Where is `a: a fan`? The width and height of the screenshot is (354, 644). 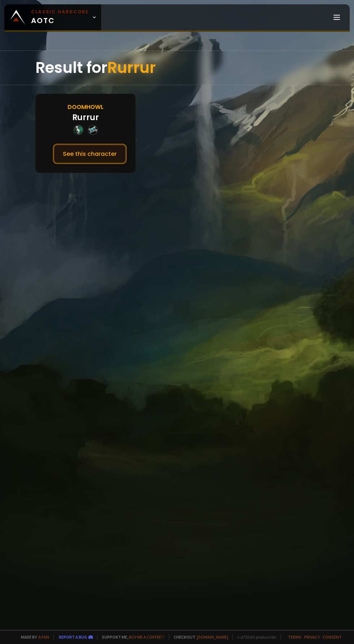 a: a fan is located at coordinates (43, 638).